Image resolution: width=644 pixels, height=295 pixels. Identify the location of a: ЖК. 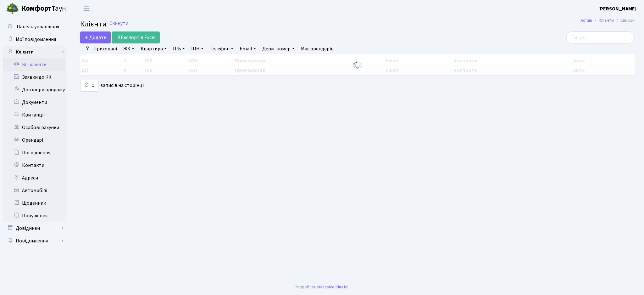
(129, 49).